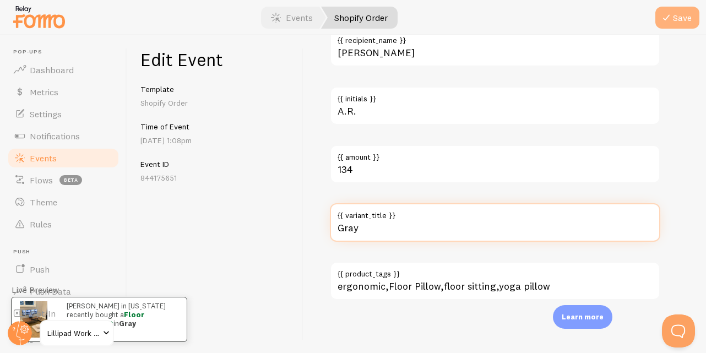  I want to click on span: Metrics, so click(44, 92).